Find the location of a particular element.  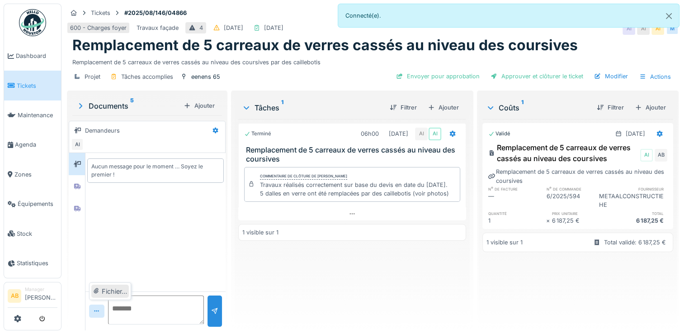

div: Total validé: 6 187,25 € is located at coordinates (635, 242).